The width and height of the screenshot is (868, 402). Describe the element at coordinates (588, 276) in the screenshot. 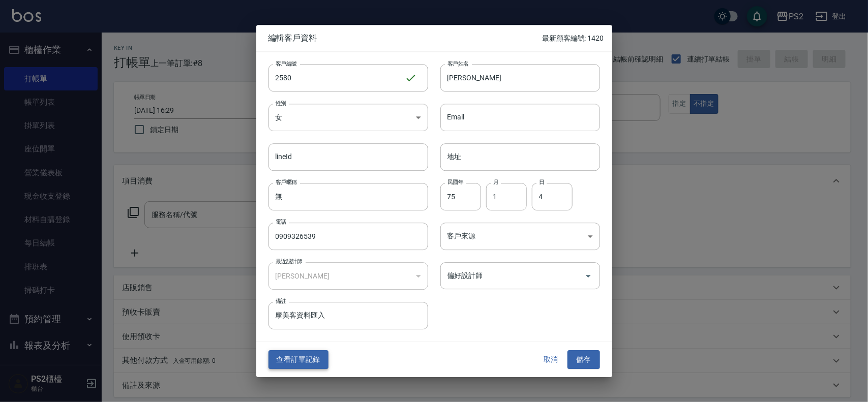

I see `button: Open` at that location.